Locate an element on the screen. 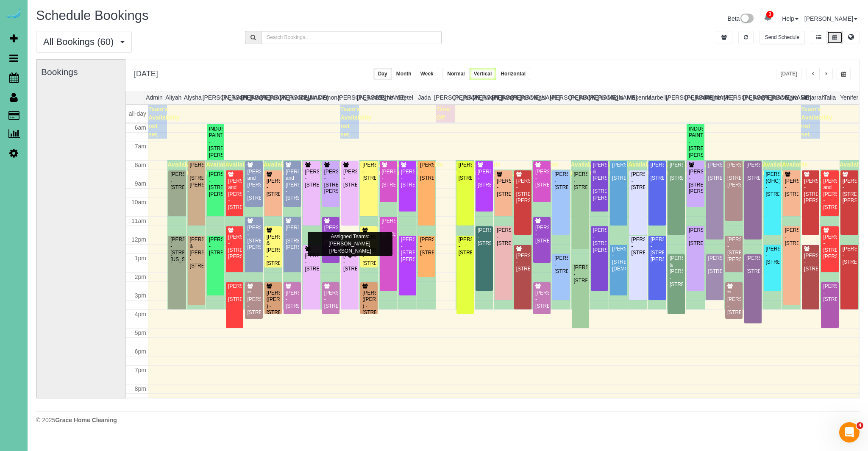 The image size is (868, 451). button: Week is located at coordinates (427, 73).